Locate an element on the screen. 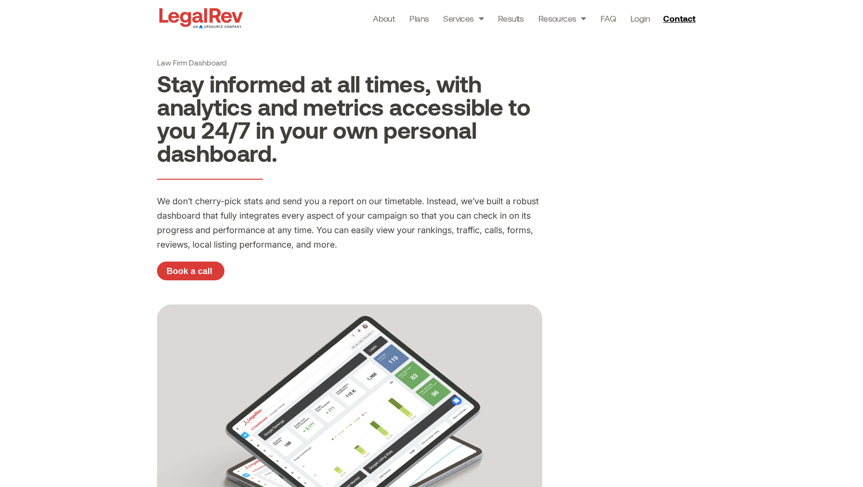  a: FAQ is located at coordinates (608, 18).